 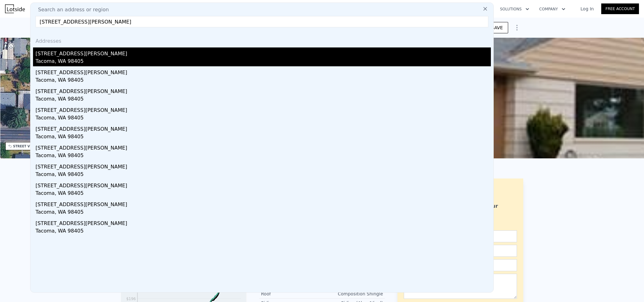 I want to click on span: Search an address or region, so click(x=71, y=10).